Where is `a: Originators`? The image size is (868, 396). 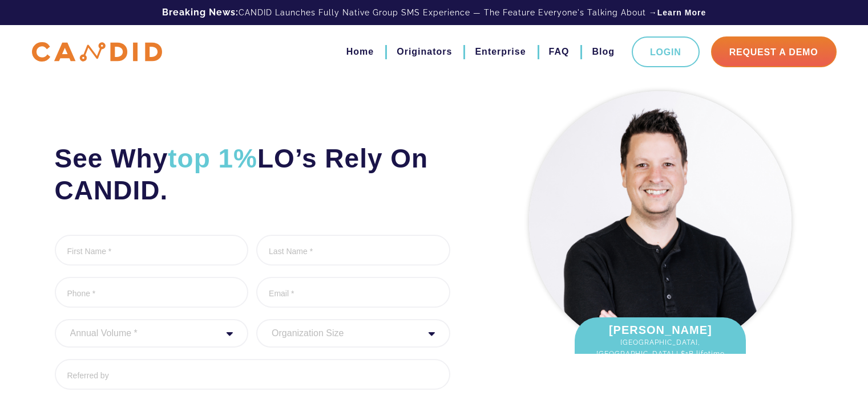 a: Originators is located at coordinates (424, 52).